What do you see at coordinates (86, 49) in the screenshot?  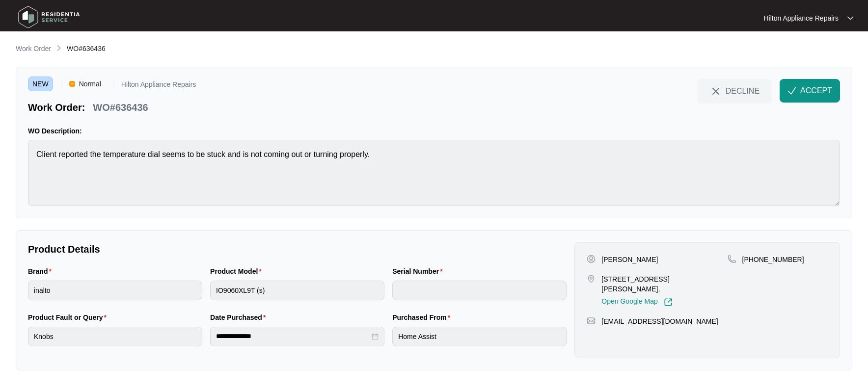 I see `span: WO#636436` at bounding box center [86, 49].